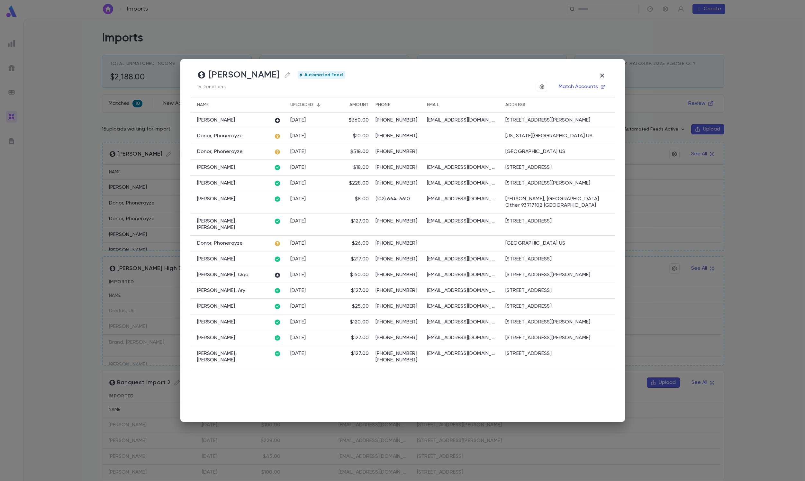 This screenshot has width=805, height=481. What do you see at coordinates (359, 322) in the screenshot?
I see `div: $120.00` at bounding box center [359, 322].